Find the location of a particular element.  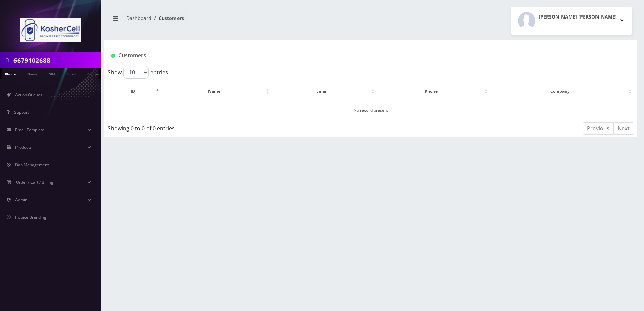

img: KosherCell is located at coordinates (51, 30).